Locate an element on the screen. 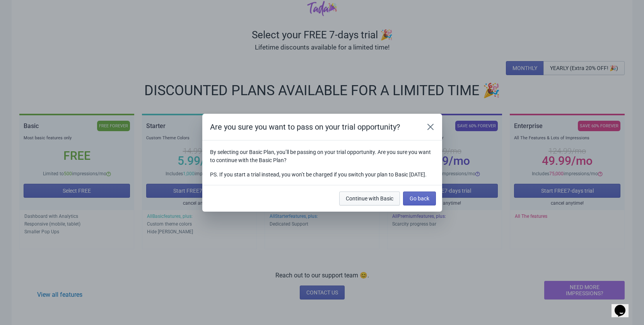 This screenshot has height=325, width=644. button: Close is located at coordinates (431, 127).